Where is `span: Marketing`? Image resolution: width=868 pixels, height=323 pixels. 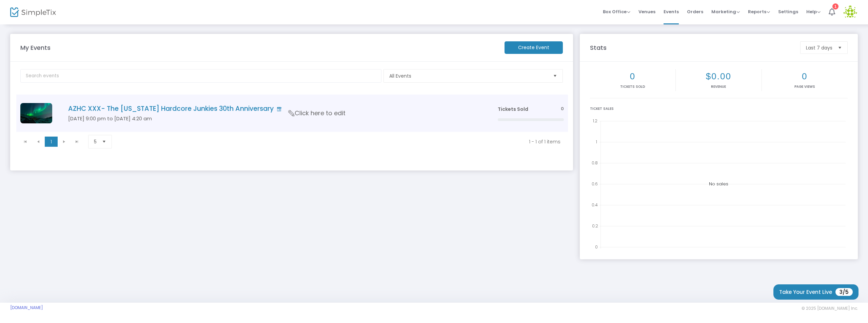 span: Marketing is located at coordinates (726, 11).